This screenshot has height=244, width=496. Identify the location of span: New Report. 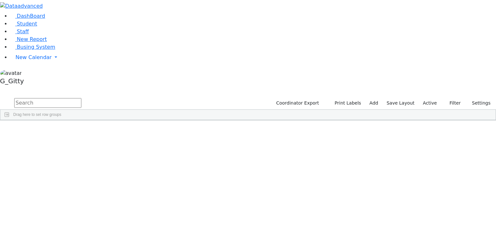
(32, 39).